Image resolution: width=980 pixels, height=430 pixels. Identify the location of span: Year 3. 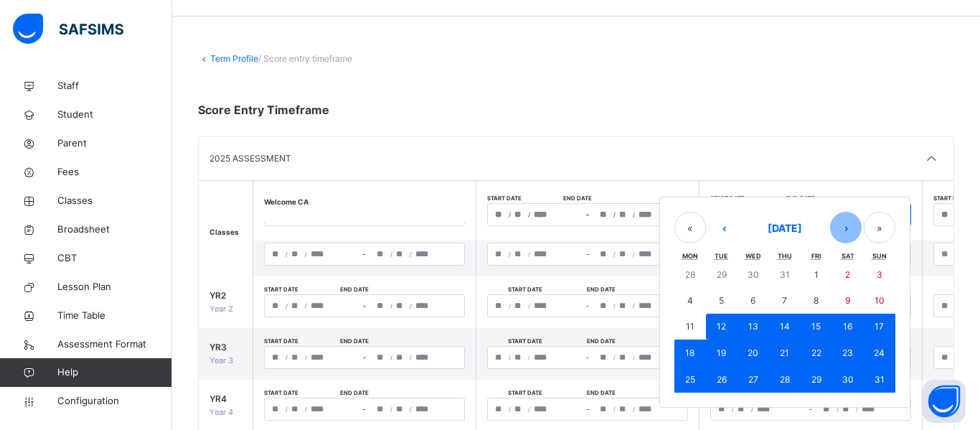
(221, 360).